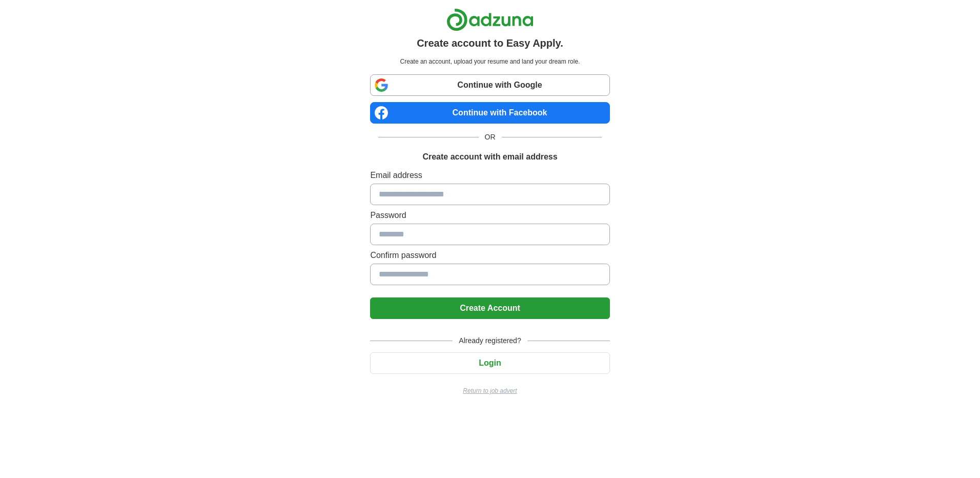  Describe the element at coordinates (490, 176) in the screenshot. I see `label: Email address` at that location.